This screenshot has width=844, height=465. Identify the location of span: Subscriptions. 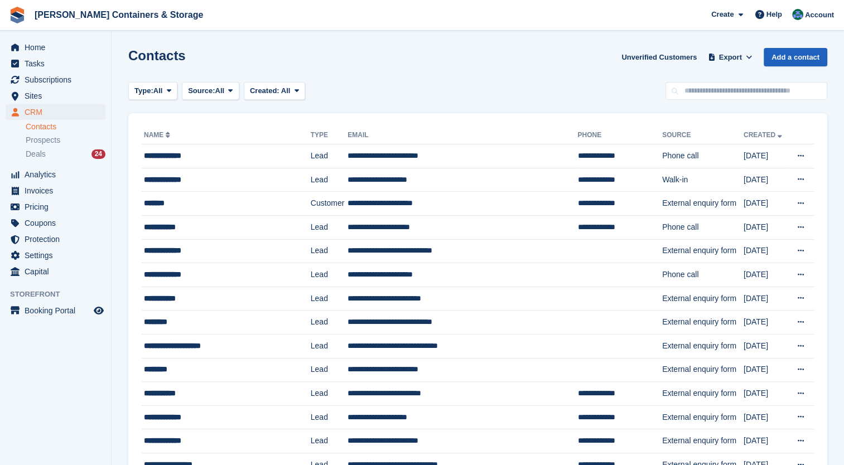
(58, 80).